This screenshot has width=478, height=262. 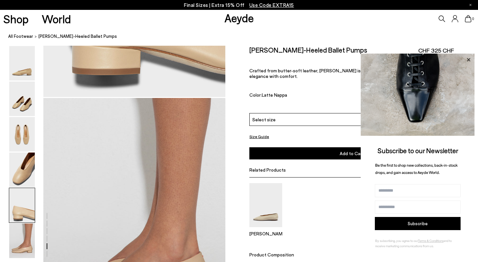 I want to click on button: Add to Cart, so click(x=352, y=153).